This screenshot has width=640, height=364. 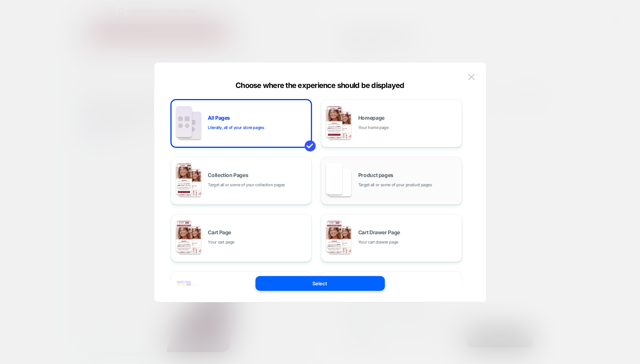 I want to click on button: Select, so click(x=320, y=284).